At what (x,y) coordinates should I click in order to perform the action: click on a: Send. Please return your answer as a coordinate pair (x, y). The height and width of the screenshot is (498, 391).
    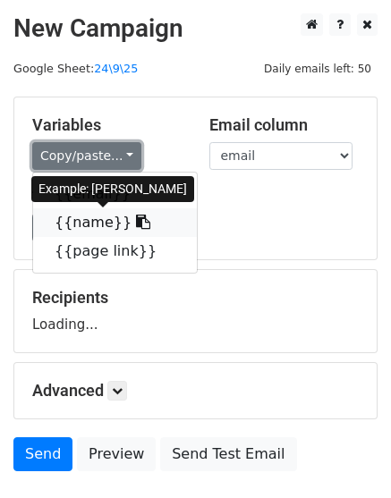
    Looking at the image, I should click on (43, 454).